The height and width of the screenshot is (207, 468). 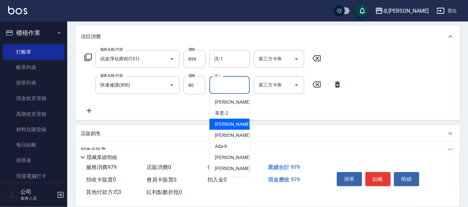 I want to click on button: 掛單, so click(x=349, y=179).